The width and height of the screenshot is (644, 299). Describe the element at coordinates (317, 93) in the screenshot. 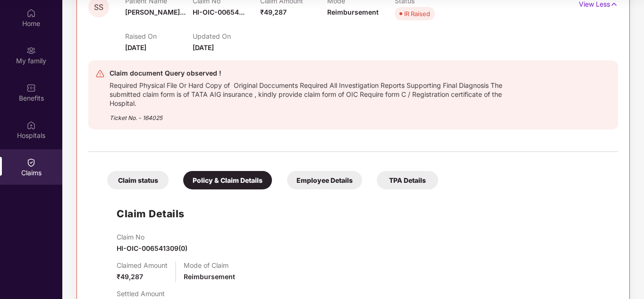

I see `div: Required Physical File Or Hard Copy of Original Doccuments Required All Investigation Reports Sup...` at that location.